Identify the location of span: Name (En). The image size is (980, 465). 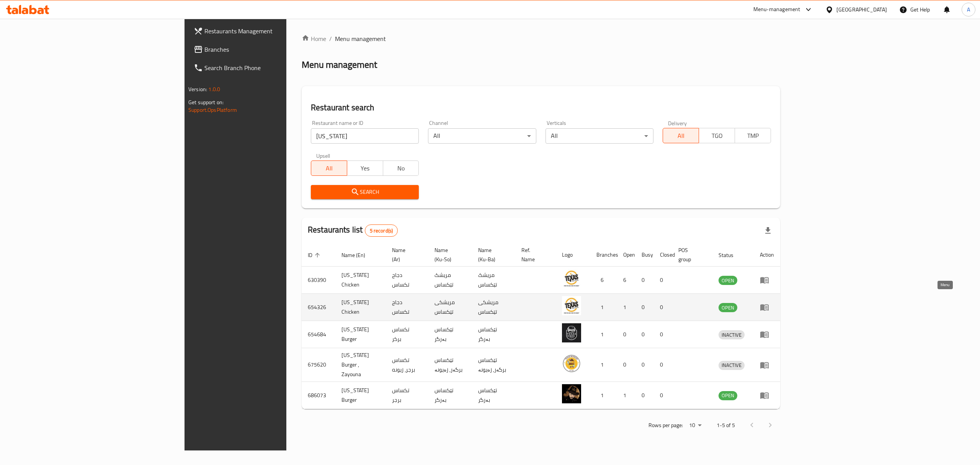
(359, 255).